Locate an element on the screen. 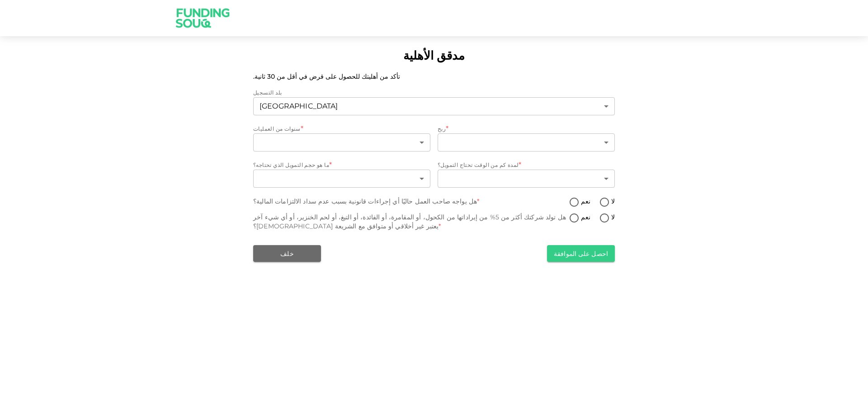 The image size is (868, 412). font: لمدة كم من الوقت تحتاج التمويل؟ is located at coordinates (478, 165).